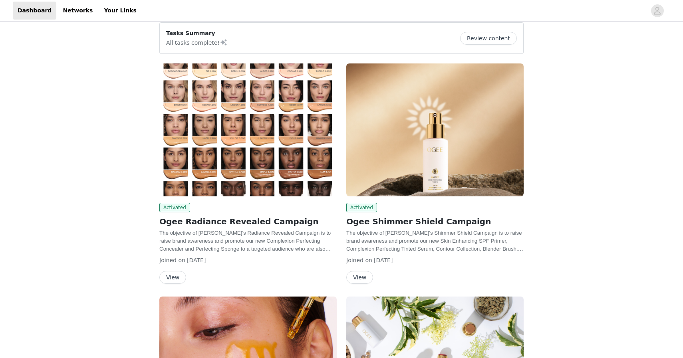  What do you see at coordinates (248, 222) in the screenshot?
I see `h2: Ogee Radiance Revealed Campaign` at bounding box center [248, 222].